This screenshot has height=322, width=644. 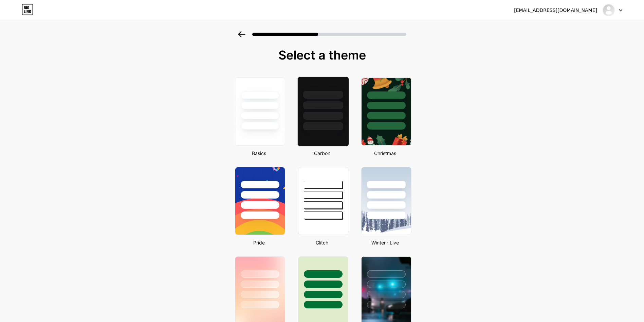 What do you see at coordinates (385, 153) in the screenshot?
I see `div: Christmas` at bounding box center [385, 153].